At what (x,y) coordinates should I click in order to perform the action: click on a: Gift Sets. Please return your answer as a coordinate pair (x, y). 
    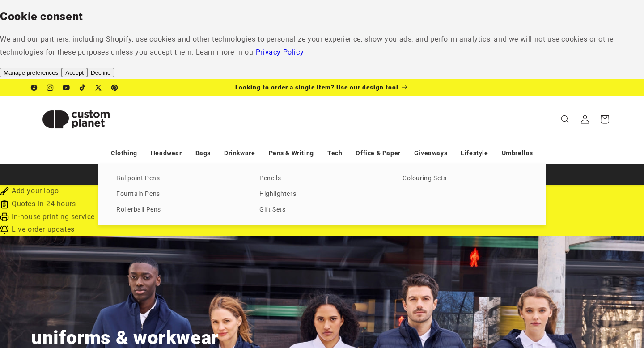
    Looking at the image, I should click on (322, 210).